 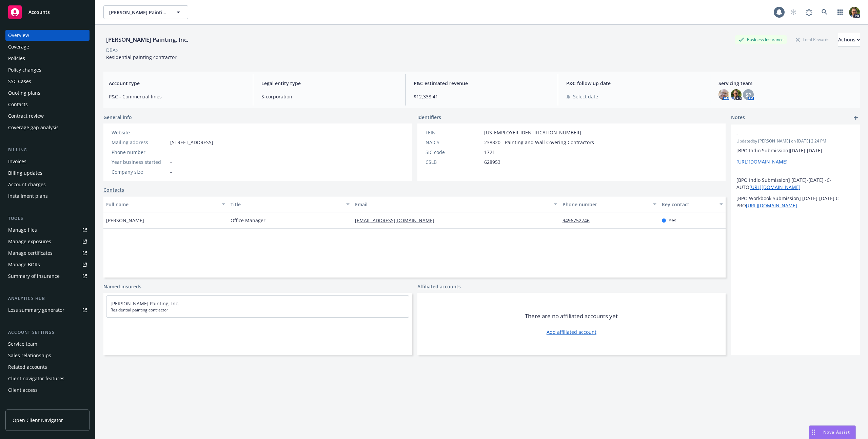 What do you see at coordinates (47, 93) in the screenshot?
I see `a: Quoting plans` at bounding box center [47, 93].